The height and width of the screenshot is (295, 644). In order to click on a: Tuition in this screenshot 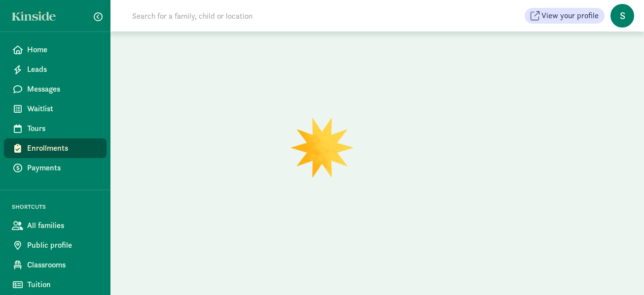, I will do `click(55, 285)`.